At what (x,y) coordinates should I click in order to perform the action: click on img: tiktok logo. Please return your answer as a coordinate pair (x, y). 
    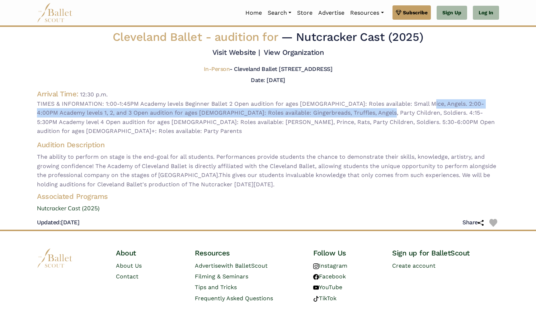
    Looking at the image, I should click on (316, 299).